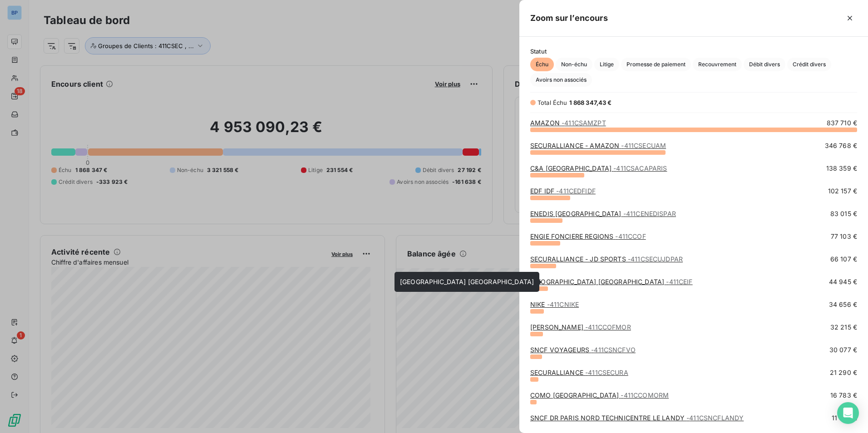 Image resolution: width=868 pixels, height=433 pixels. Describe the element at coordinates (561, 80) in the screenshot. I see `span: Avoirs non associés` at that location.